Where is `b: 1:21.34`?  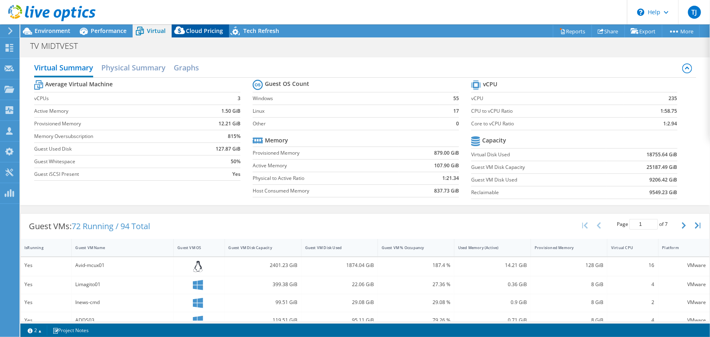
b: 1:21.34 is located at coordinates (450, 178).